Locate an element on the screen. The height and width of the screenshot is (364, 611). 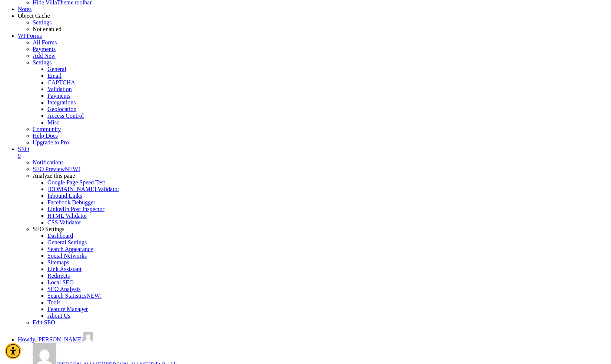
a: Search Appearance is located at coordinates (70, 249).